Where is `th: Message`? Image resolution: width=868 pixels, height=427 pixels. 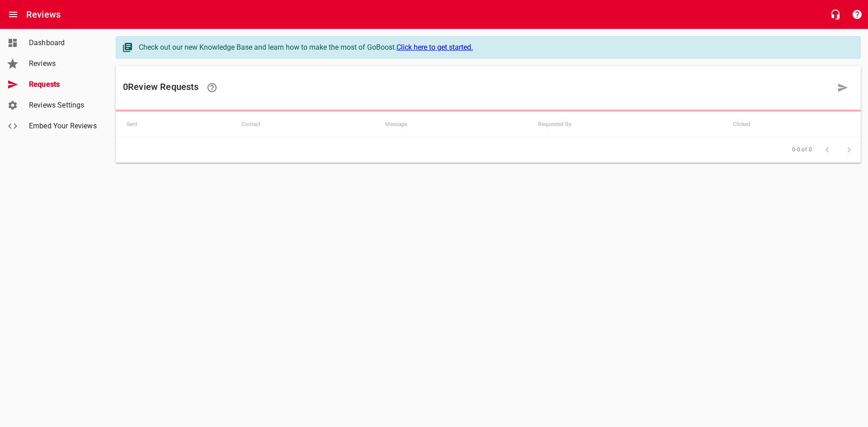
th: Message is located at coordinates (450, 124).